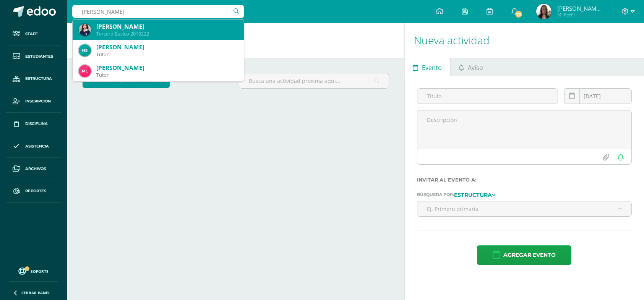 Image resolution: width=644 pixels, height=300 pixels. I want to click on span: Evento, so click(432, 68).